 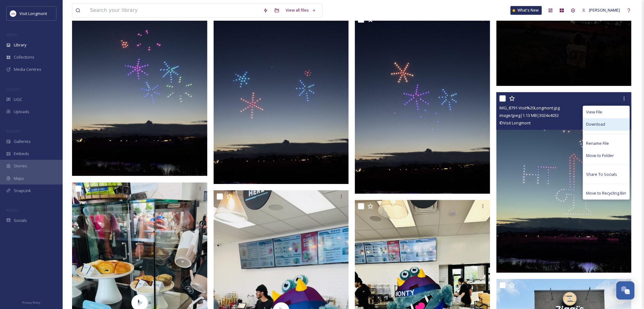 What do you see at coordinates (12, 210) in the screenshot?
I see `span: SOCIALS` at bounding box center [12, 210].